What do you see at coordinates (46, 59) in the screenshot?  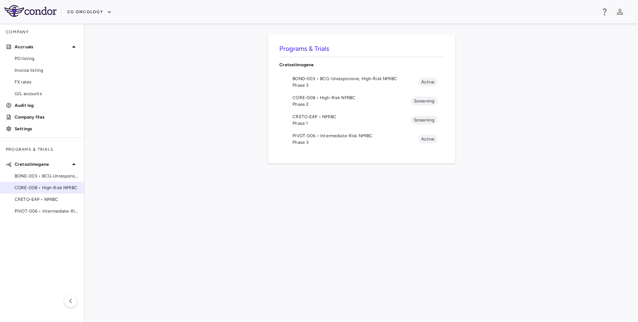 I see `span: PO listing` at bounding box center [46, 59].